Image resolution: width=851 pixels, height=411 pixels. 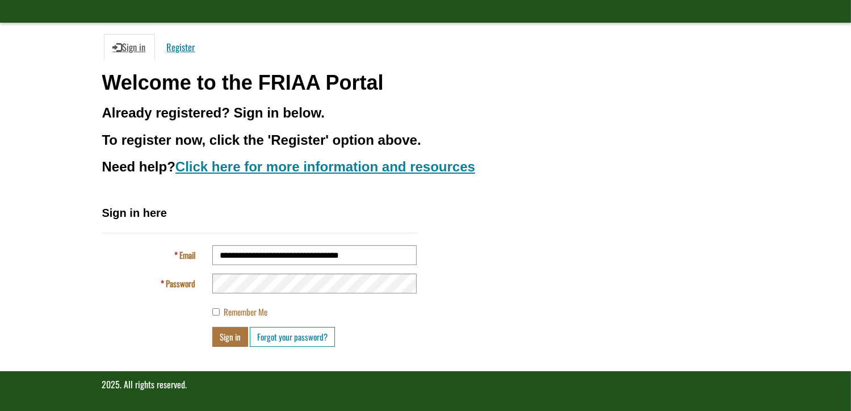 I want to click on span: Sign in here, so click(x=135, y=213).